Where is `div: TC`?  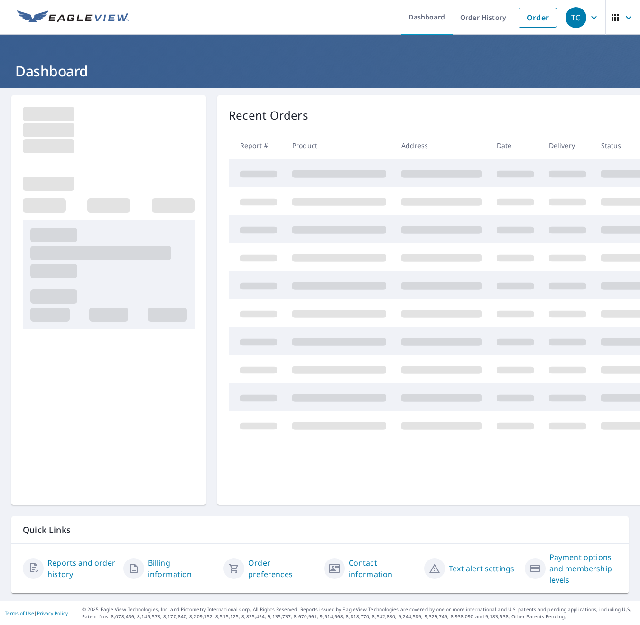
div: TC is located at coordinates (576, 18).